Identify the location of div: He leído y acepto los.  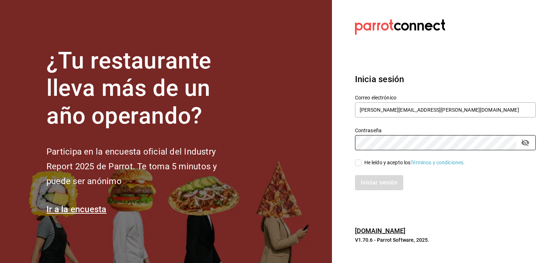
(415, 162).